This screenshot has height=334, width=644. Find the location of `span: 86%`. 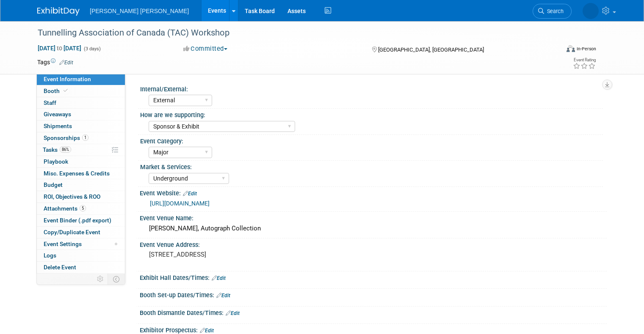

span: 86% is located at coordinates (65, 149).